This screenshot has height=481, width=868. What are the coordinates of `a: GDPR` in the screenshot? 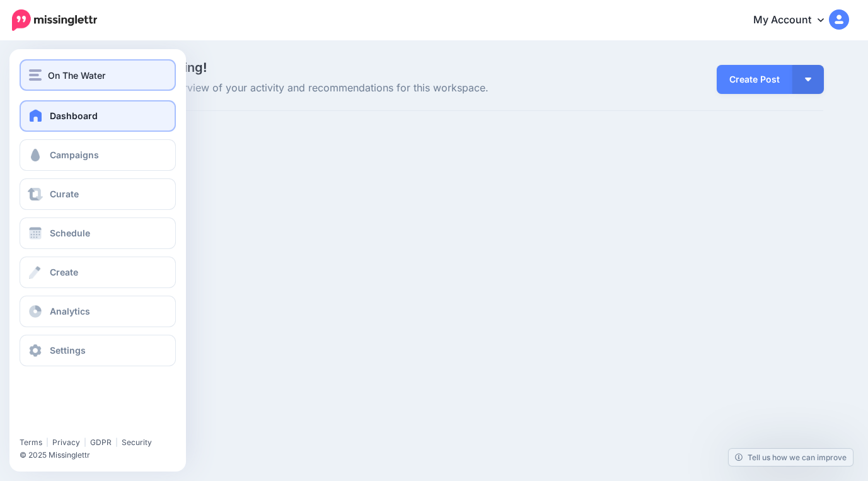 It's located at (101, 442).